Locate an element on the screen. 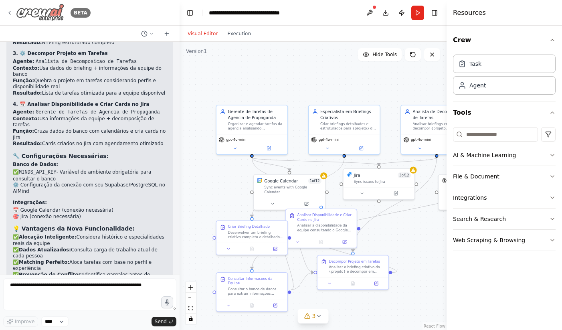  g: Edge from 97efc177-d448-4e58-830f-b3f6a7535b4d to 6b92d31e-06e5-4301-9aa9-ef69b30b60fd is located at coordinates (394, 204).